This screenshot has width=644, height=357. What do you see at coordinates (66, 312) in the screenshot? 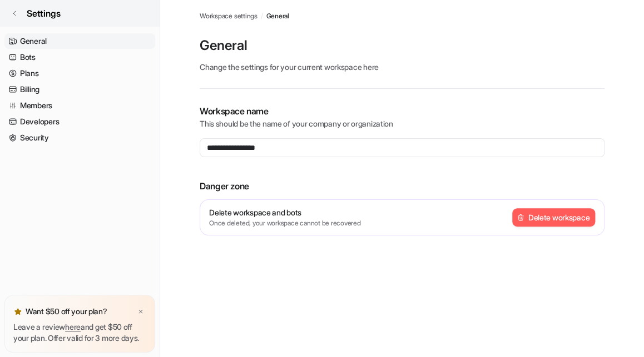
I see `p: Want $50 off your plan?` at bounding box center [66, 312].